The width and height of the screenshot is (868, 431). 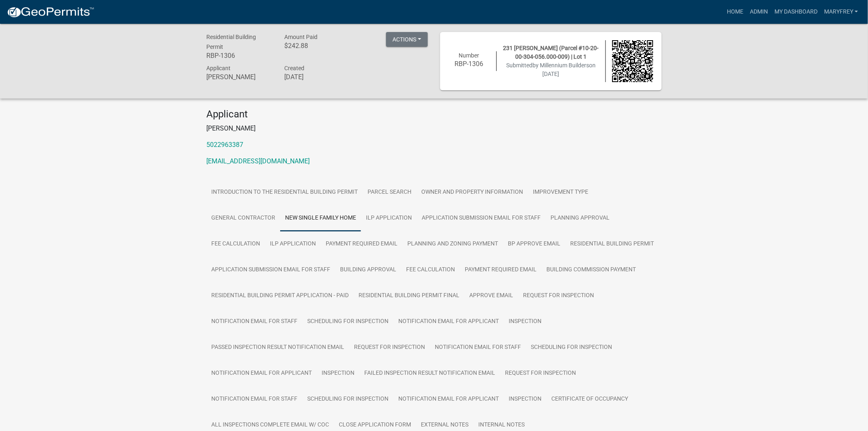 What do you see at coordinates (368, 270) in the screenshot?
I see `a: Building Approval` at bounding box center [368, 270].